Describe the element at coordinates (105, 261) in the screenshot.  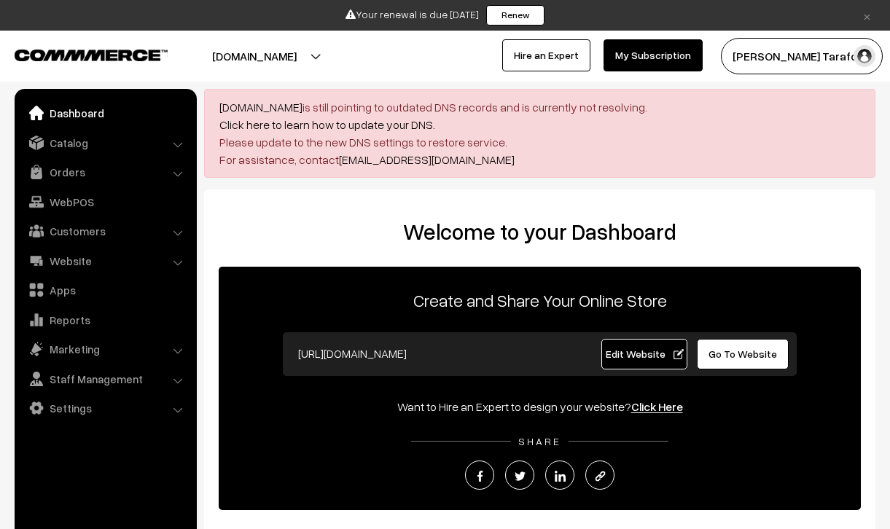
I see `a: Website` at that location.